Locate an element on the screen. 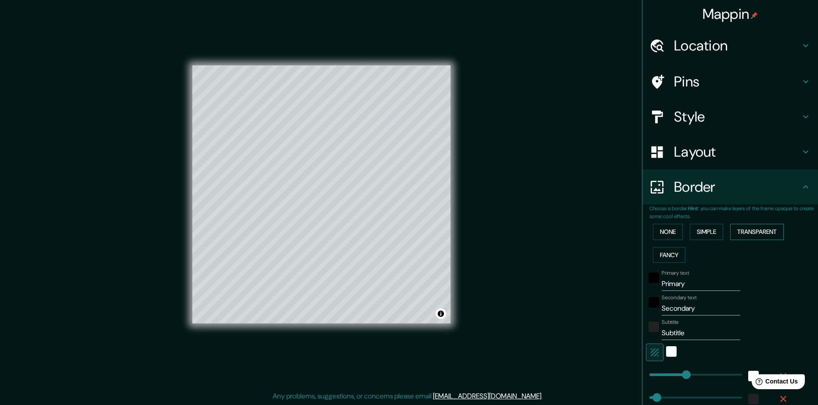  button: Transparent is located at coordinates (757, 232).